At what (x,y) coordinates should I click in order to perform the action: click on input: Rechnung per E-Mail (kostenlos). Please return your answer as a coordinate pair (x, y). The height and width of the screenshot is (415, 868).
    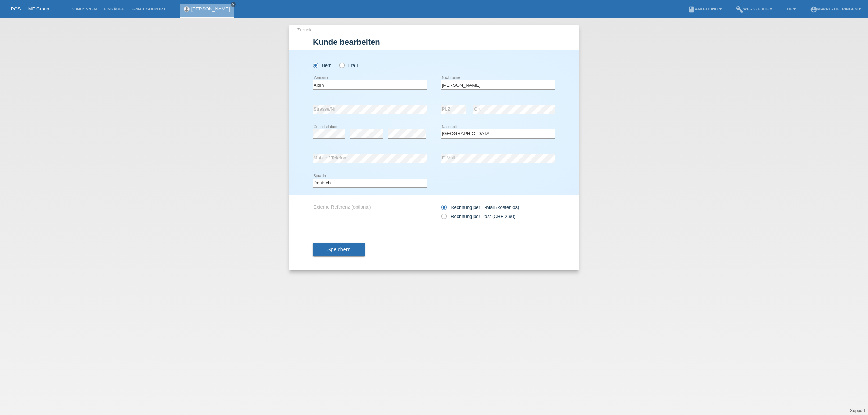
    Looking at the image, I should click on (443, 209).